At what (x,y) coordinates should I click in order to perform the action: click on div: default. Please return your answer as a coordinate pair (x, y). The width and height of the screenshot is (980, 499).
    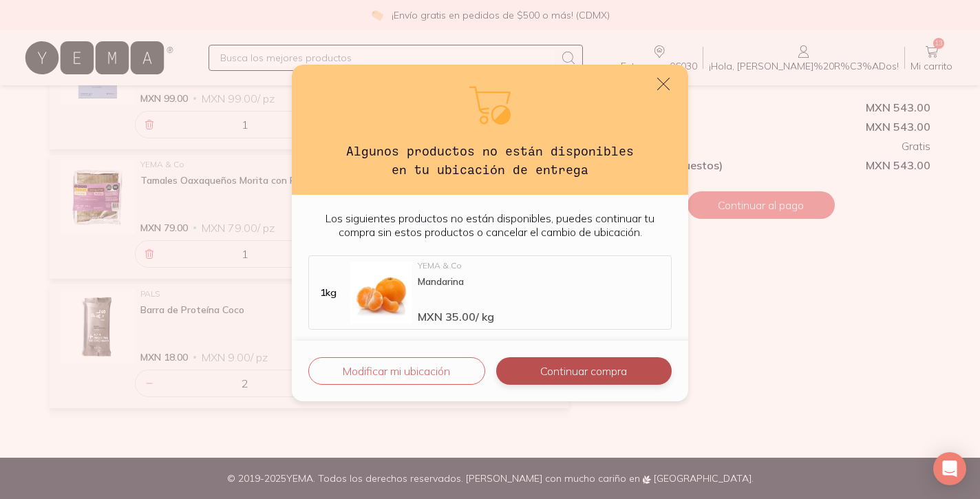
    Looking at the image, I should click on (490, 232).